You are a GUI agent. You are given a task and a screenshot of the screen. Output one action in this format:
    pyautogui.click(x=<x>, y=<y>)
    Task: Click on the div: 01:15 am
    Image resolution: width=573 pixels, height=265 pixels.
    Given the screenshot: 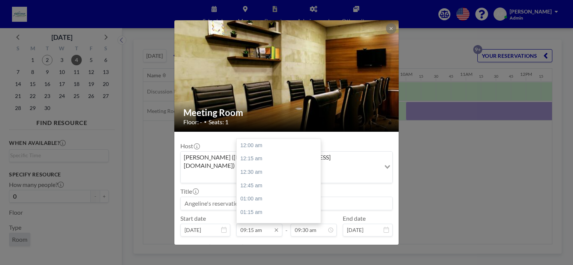 What is the action you would take?
    pyautogui.click(x=281, y=212)
    